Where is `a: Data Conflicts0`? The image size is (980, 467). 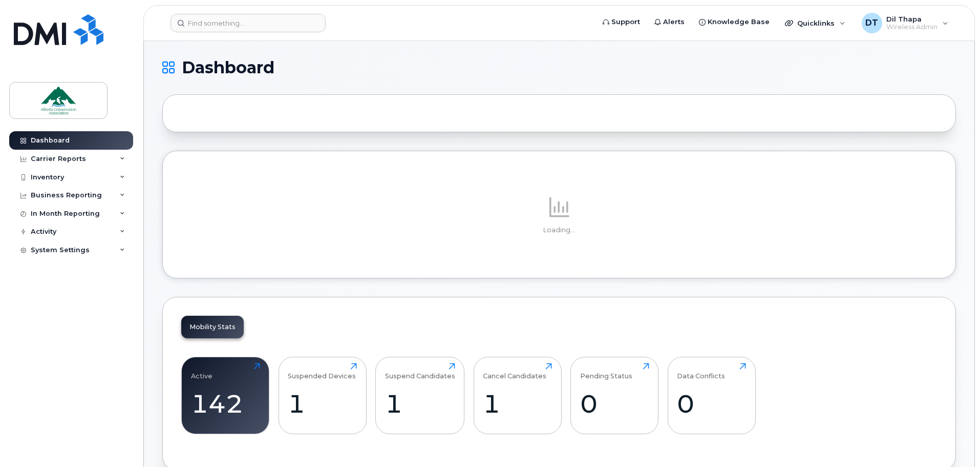 a: Data Conflicts0 is located at coordinates (711, 396).